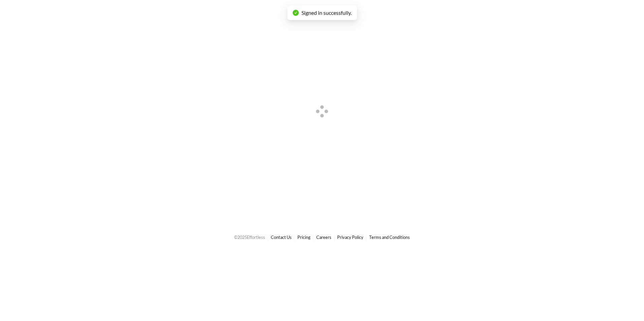  Describe the element at coordinates (249, 237) in the screenshot. I see `span: © 2025 Effortless` at that location.